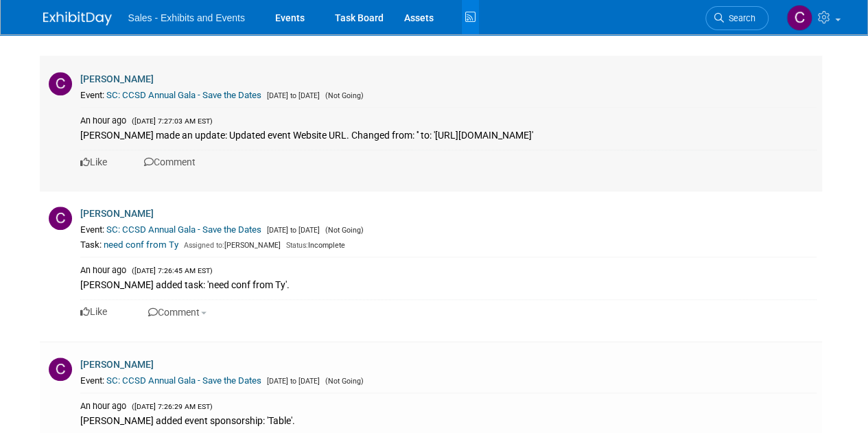  I want to click on span: Sales - Exhibits and Events, so click(186, 18).